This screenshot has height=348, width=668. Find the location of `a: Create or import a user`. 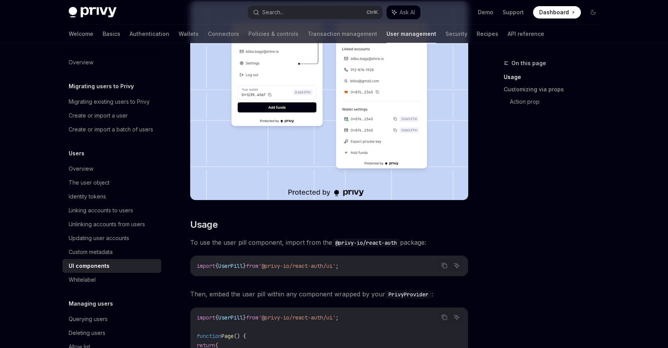

a: Create or import a user is located at coordinates (112, 116).